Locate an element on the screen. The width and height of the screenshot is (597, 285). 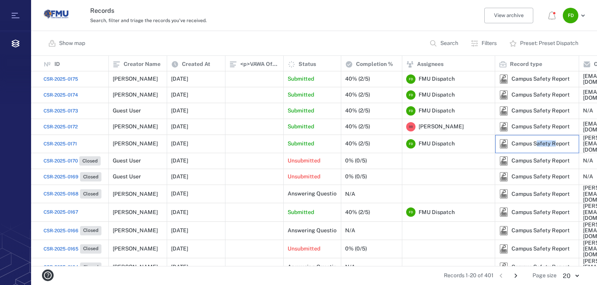
p: Show map is located at coordinates (72, 44).